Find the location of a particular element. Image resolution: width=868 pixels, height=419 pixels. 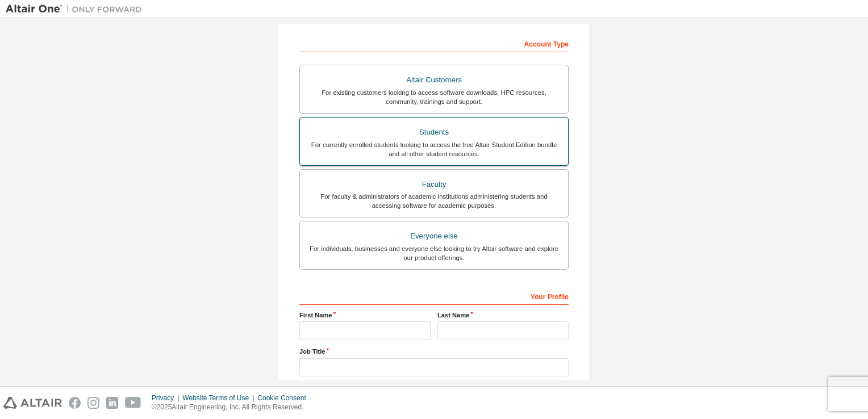

img: altair_logo.svg is located at coordinates (32, 403).